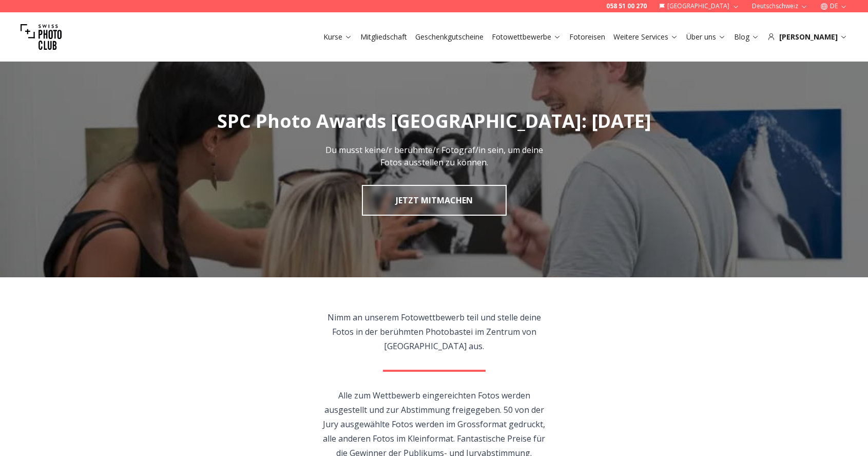 The width and height of the screenshot is (868, 456). I want to click on a: 058 51 00 270, so click(626, 6).